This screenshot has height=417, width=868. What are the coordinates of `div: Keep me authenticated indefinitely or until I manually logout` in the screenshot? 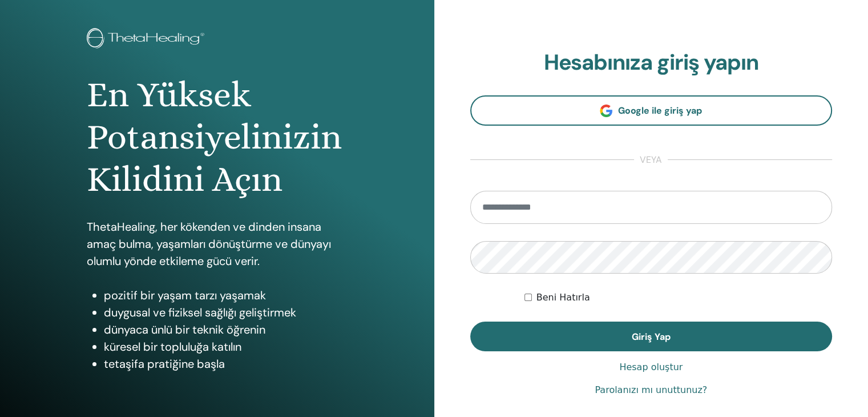 It's located at (678, 297).